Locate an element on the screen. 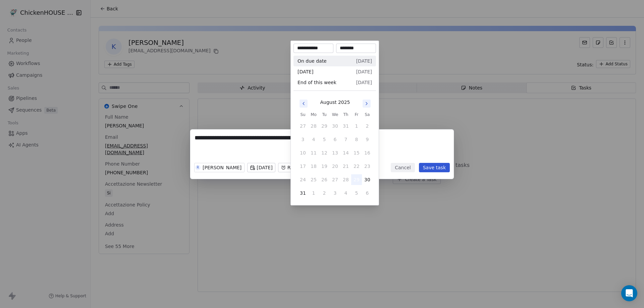 The height and width of the screenshot is (308, 644). span: On due date is located at coordinates (312, 61).